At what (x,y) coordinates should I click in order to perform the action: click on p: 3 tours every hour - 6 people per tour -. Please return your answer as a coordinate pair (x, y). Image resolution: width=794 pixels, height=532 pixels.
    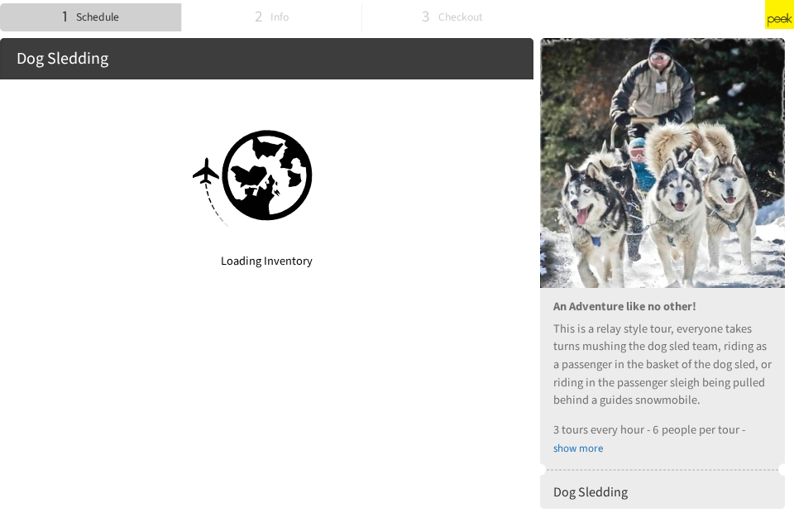
    Looking at the image, I should click on (663, 430).